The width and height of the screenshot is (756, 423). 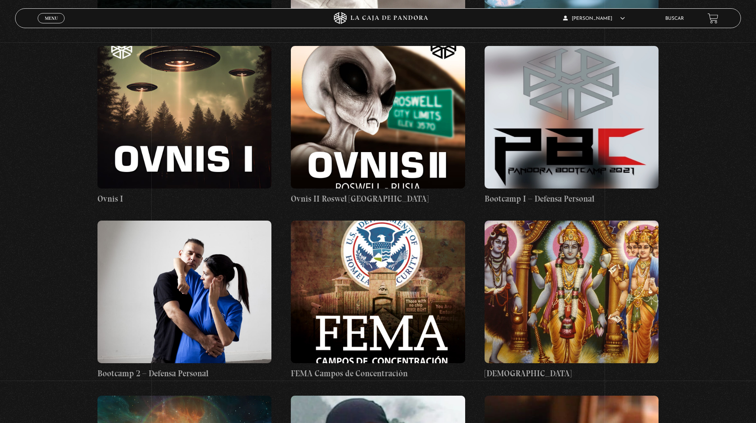 I want to click on a: FEMA Campos de Concentración, so click(x=378, y=300).